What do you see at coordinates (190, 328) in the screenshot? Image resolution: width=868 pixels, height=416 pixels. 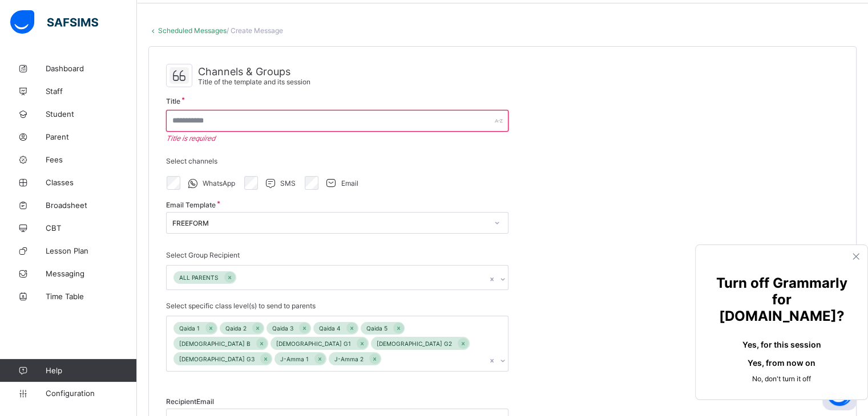 I see `div: Qaida 1` at bounding box center [190, 328].